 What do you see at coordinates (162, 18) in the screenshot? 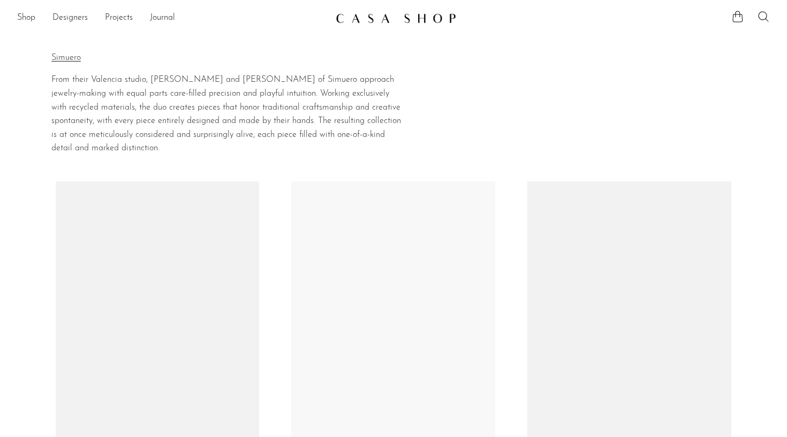
I see `a: Journal` at bounding box center [162, 18].